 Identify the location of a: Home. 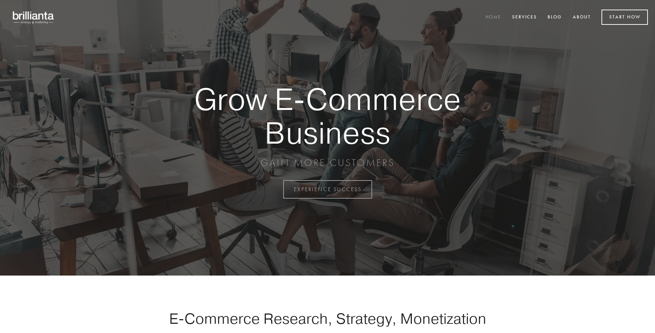
(493, 17).